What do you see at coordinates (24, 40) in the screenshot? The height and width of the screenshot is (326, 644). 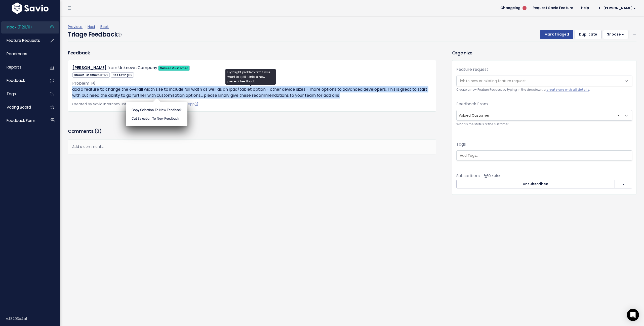 I see `span: Feature Requests` at bounding box center [24, 40].